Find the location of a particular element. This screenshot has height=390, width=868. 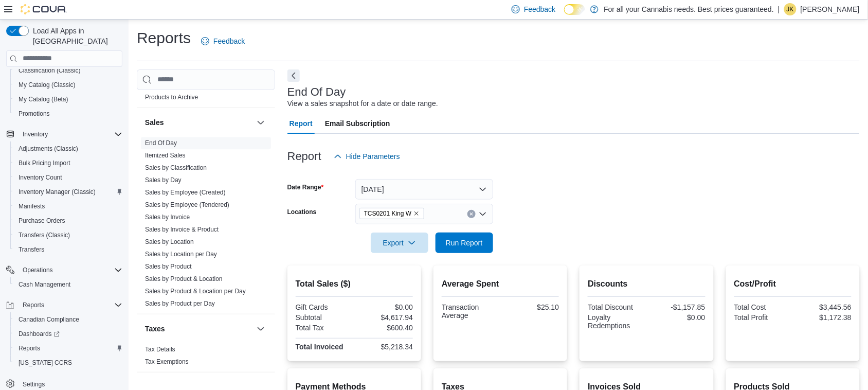

h2: Cost/Profit is located at coordinates (793, 284).